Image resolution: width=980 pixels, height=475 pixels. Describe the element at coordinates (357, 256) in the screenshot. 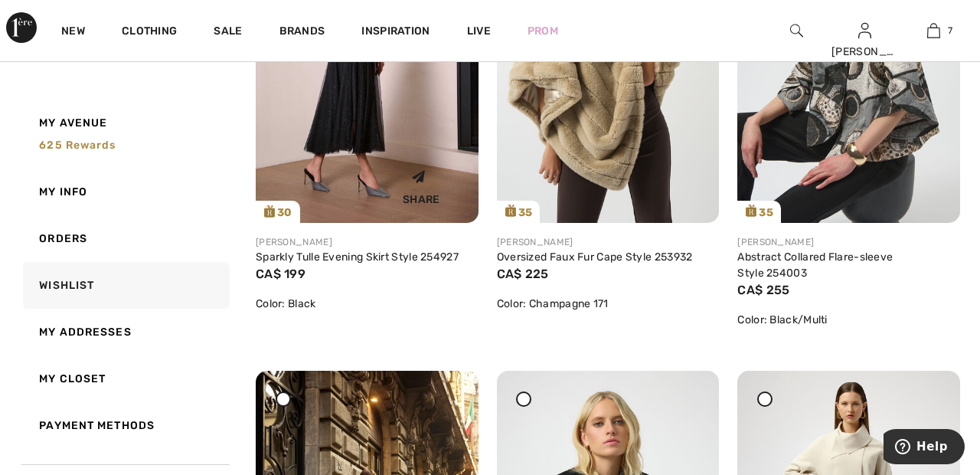

I see `a: Sparkly Tulle Evening Skirt Style 254927` at that location.